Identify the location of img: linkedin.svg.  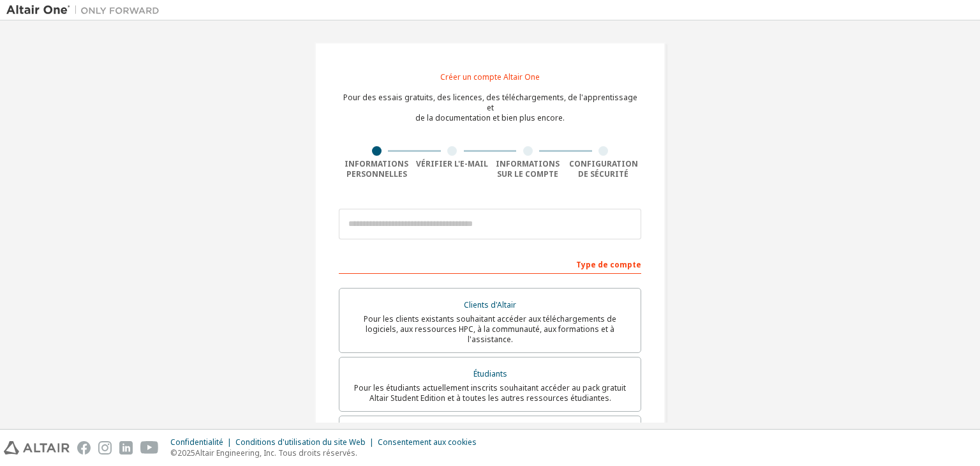
(125, 448).